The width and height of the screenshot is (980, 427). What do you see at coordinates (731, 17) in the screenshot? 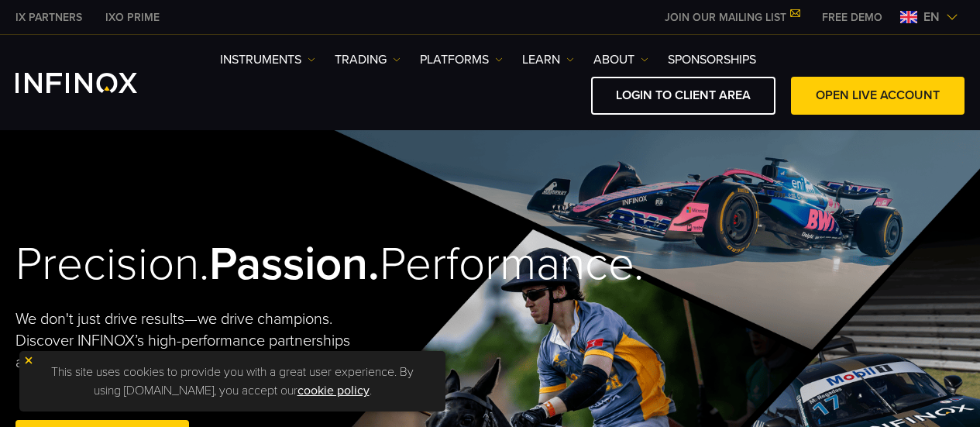
I see `a: JOIN OUR MAILING LIST` at bounding box center [731, 17].